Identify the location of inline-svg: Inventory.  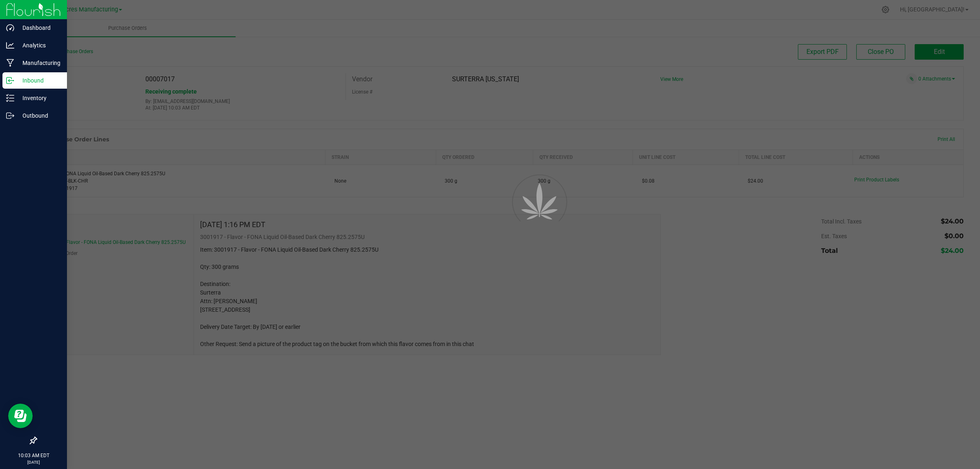
(10, 98).